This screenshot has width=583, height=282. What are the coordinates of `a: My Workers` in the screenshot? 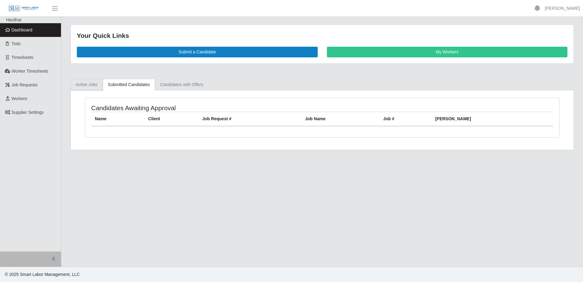 It's located at (448, 52).